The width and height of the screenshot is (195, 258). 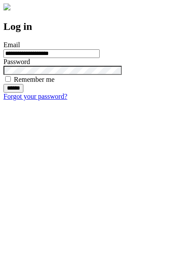 What do you see at coordinates (34, 79) in the screenshot?
I see `label: Remember me` at bounding box center [34, 79].